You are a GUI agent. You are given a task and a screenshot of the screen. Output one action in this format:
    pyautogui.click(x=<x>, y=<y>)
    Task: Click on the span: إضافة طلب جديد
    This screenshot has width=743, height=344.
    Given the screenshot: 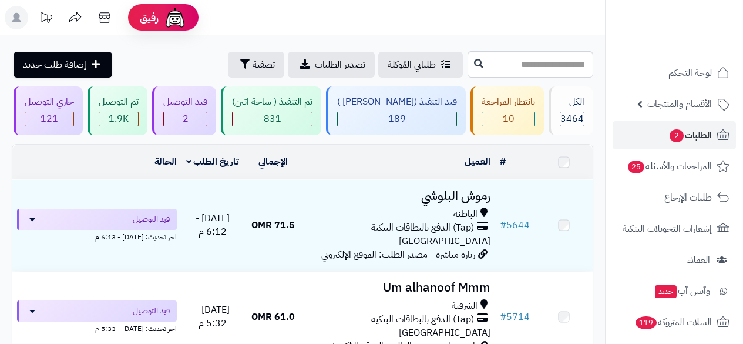 What is the action you would take?
    pyautogui.click(x=55, y=65)
    